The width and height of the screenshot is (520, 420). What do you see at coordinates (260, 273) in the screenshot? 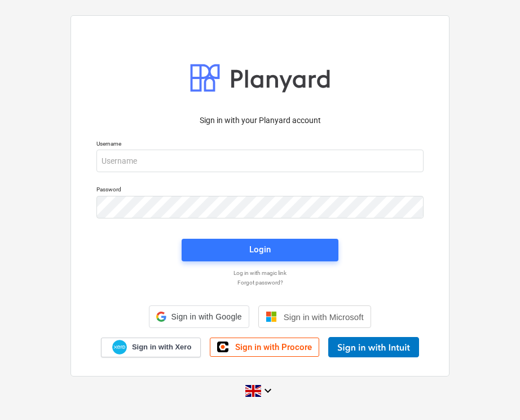
I see `a: Log in with magic link` at bounding box center [260, 273].